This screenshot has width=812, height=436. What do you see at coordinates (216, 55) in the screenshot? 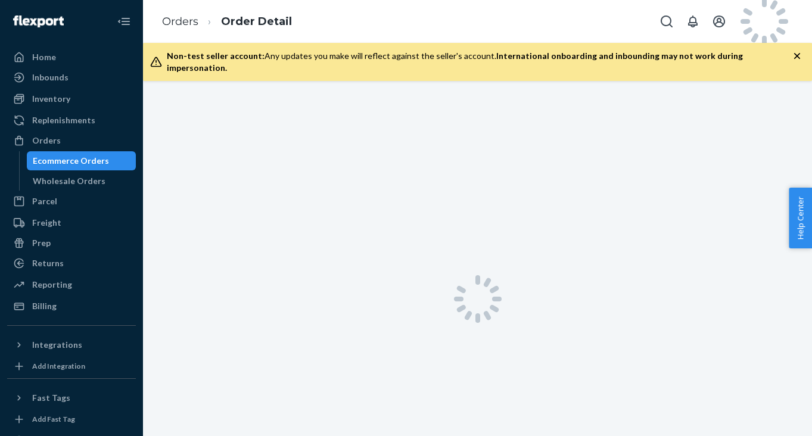
I see `span: Non-test seller account:` at bounding box center [216, 55].